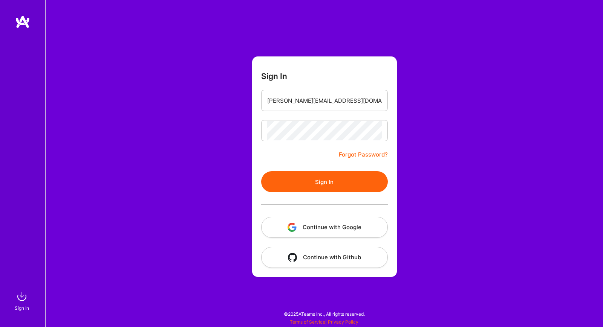  Describe the element at coordinates (324, 101) in the screenshot. I see `input: Email...` at that location.